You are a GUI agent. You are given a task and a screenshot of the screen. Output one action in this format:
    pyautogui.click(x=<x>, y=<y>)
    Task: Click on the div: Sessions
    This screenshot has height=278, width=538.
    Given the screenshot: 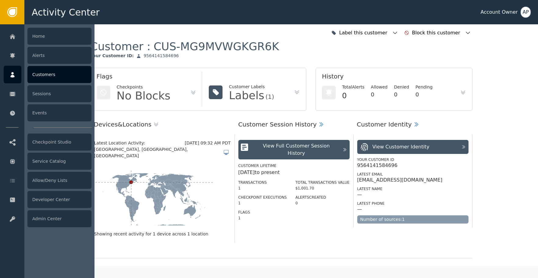 What is the action you would take?
    pyautogui.click(x=59, y=94)
    